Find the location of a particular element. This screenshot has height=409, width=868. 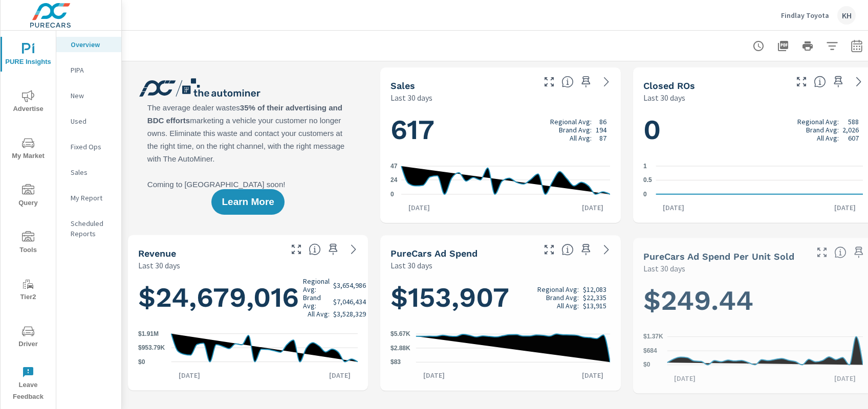

p: PIPA is located at coordinates (92, 70).